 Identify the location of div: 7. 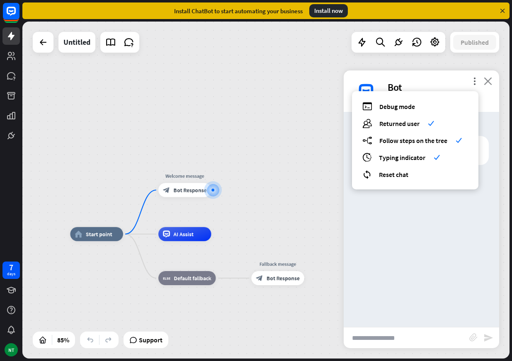
(11, 267).